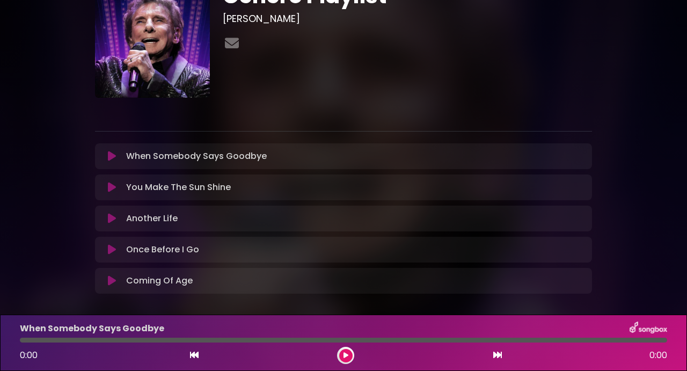 This screenshot has height=371, width=687. I want to click on p: You Make The Sun Shine, so click(178, 187).